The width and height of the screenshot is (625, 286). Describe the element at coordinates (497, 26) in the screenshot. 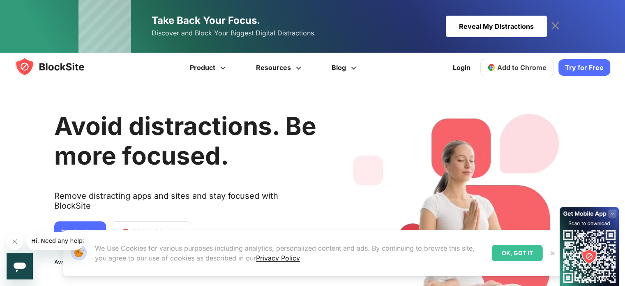

I see `div: Reveal My Distractions` at that location.